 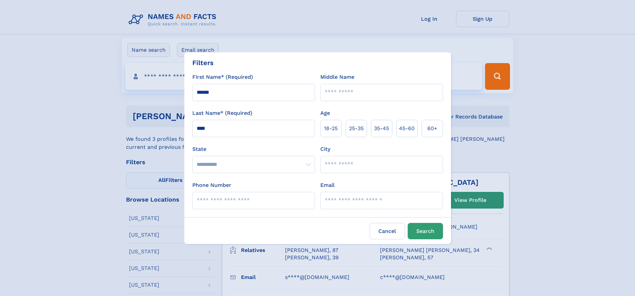 I want to click on label: Phone Number, so click(x=212, y=185).